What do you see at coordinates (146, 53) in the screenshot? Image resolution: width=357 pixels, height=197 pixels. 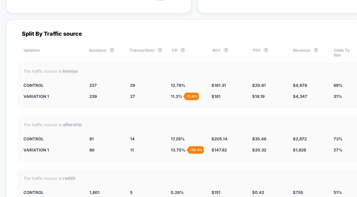 I see `div: Transactions` at bounding box center [146, 53].